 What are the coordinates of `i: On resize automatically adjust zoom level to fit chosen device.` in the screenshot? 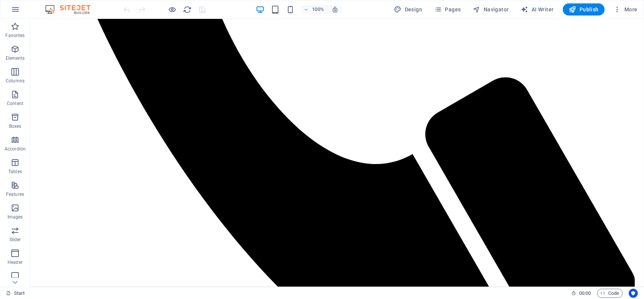 It's located at (335, 10).